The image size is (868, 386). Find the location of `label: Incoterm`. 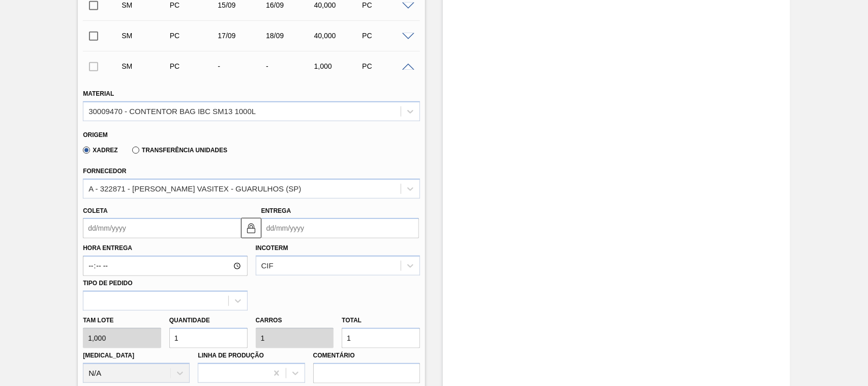

label: Incoterm is located at coordinates (272, 248).